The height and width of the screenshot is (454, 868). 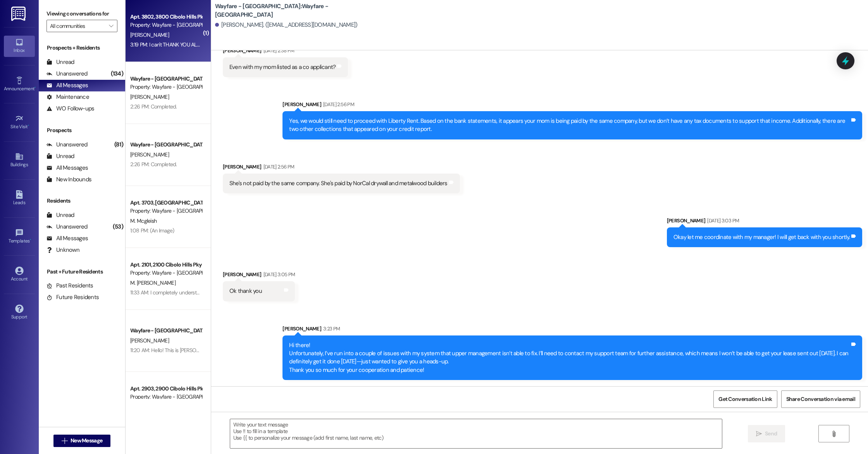 What do you see at coordinates (20, 199) in the screenshot?
I see `a: Leads` at bounding box center [20, 199].